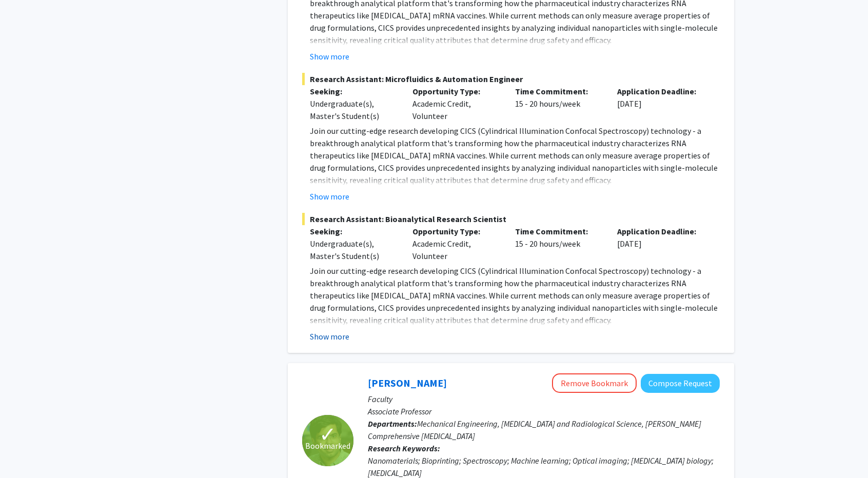 This screenshot has height=478, width=868. What do you see at coordinates (404, 448) in the screenshot?
I see `b: Research Keywords:` at bounding box center [404, 448].